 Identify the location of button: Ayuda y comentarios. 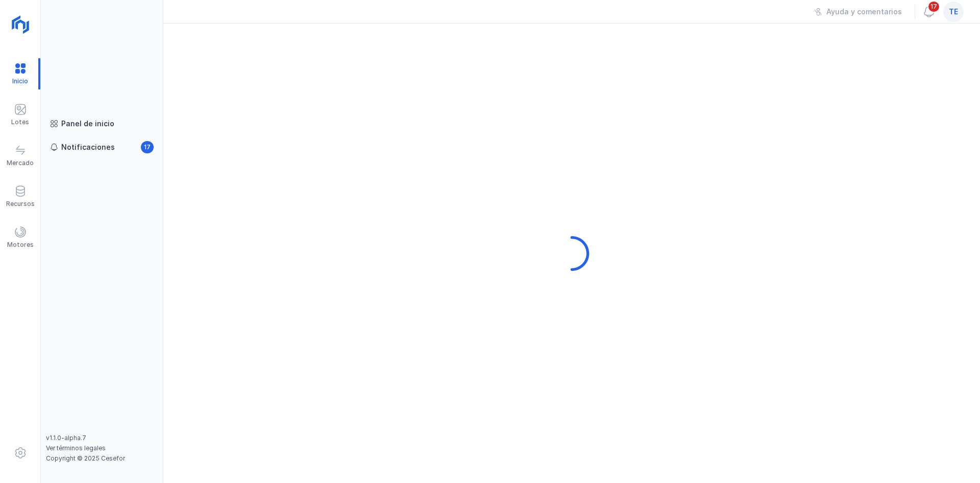
(858, 12).